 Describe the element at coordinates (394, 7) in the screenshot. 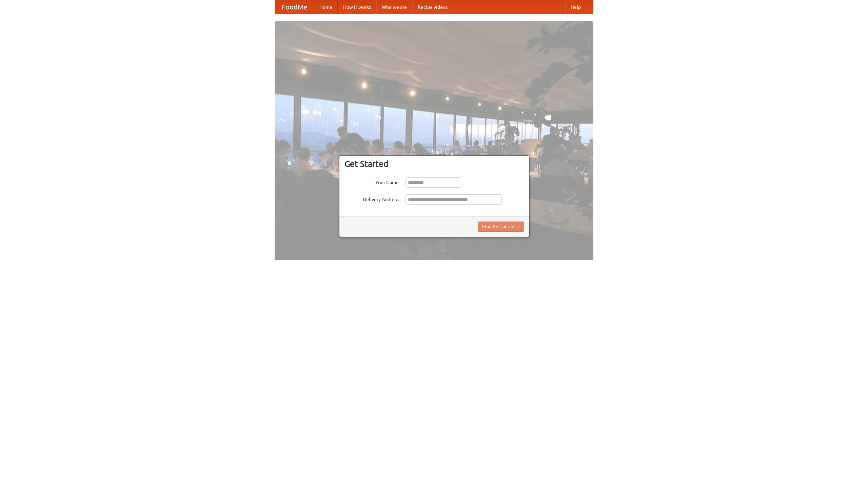

I see `a: Who we are` at that location.